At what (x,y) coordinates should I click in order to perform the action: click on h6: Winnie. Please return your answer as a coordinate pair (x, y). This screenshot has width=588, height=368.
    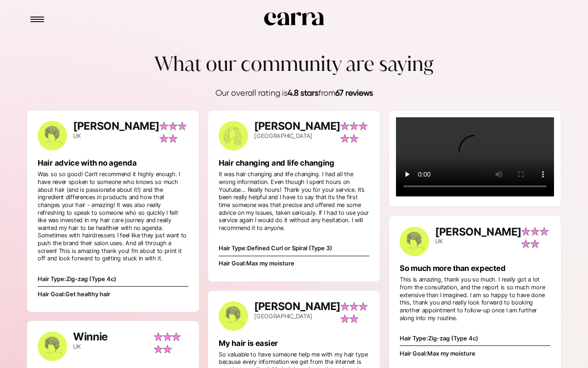
    Looking at the image, I should click on (114, 336).